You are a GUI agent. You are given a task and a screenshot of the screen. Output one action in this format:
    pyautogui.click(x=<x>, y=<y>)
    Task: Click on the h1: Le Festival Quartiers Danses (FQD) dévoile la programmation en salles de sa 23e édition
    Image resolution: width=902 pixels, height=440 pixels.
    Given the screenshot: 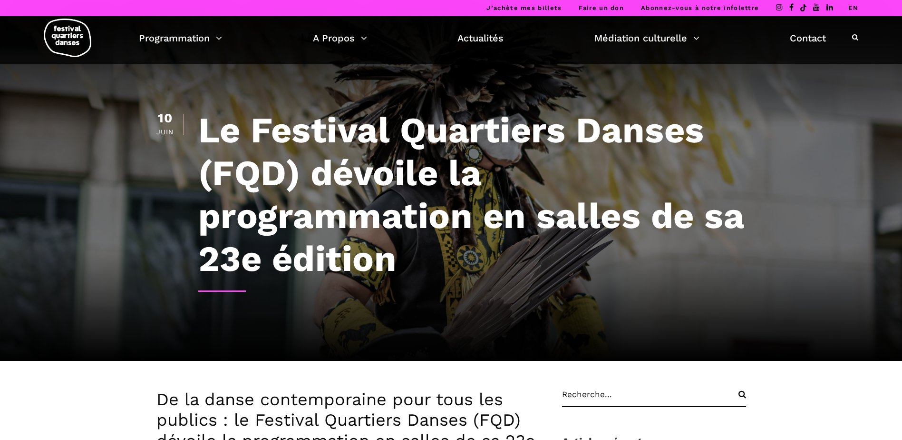 What is the action you would take?
    pyautogui.click(x=472, y=194)
    